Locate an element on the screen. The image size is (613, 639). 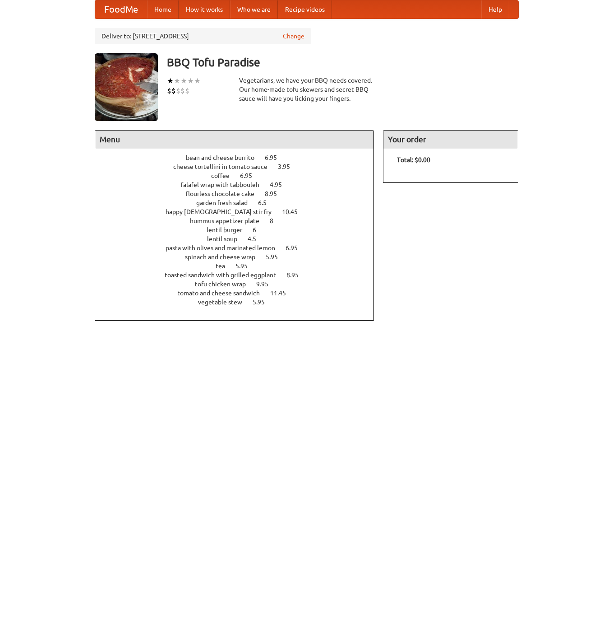
span: coffee is located at coordinates (225, 176).